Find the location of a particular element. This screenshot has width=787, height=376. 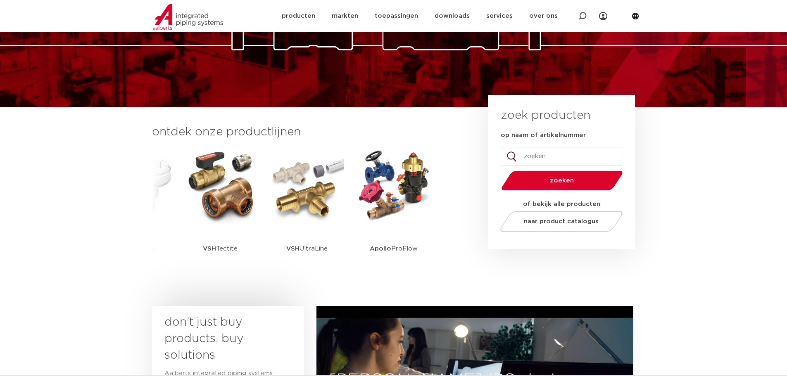

a: VSHTectite is located at coordinates (220, 212).